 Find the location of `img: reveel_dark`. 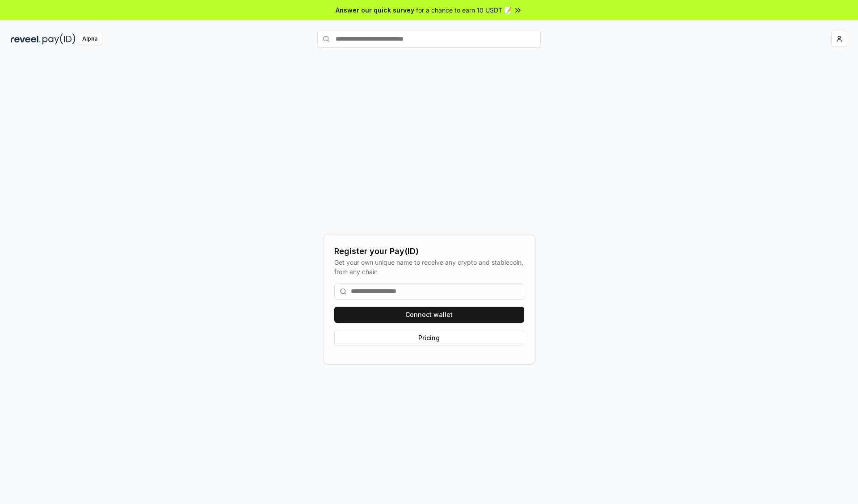

img: reveel_dark is located at coordinates (26, 39).